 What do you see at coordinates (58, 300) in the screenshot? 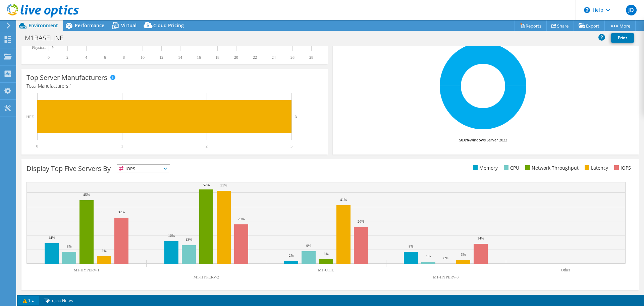
I see `a: Project Notes` at bounding box center [58, 300].